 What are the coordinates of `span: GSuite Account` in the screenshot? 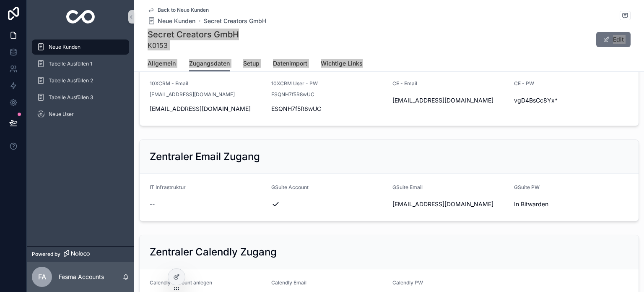 It's located at (290, 187).